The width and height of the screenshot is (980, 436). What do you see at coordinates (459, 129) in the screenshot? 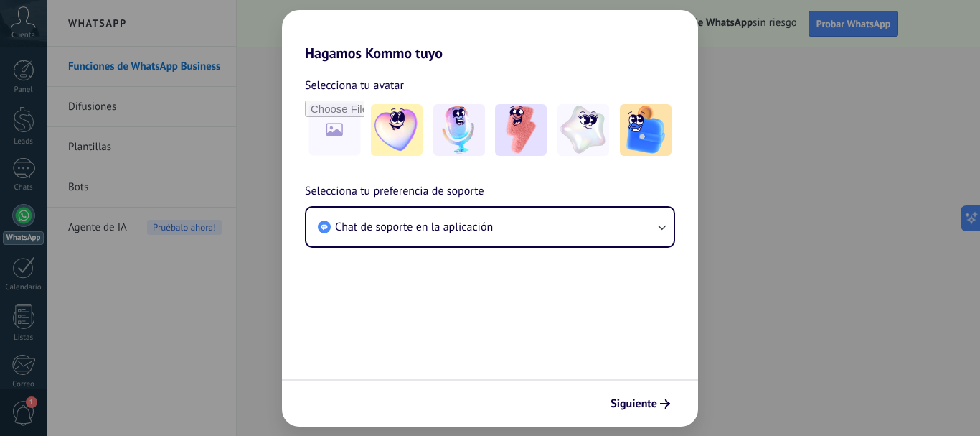
I see `img: -2.jpeg` at bounding box center [459, 129].